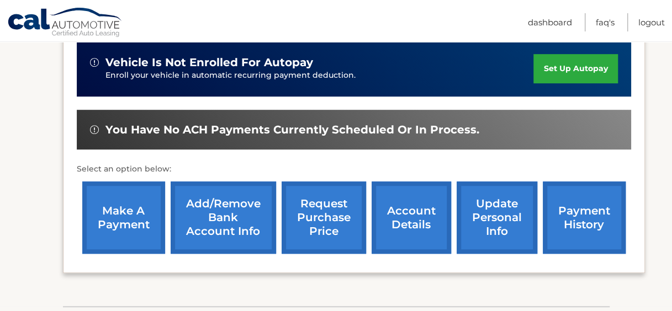  I want to click on a: FAQ's, so click(605, 22).